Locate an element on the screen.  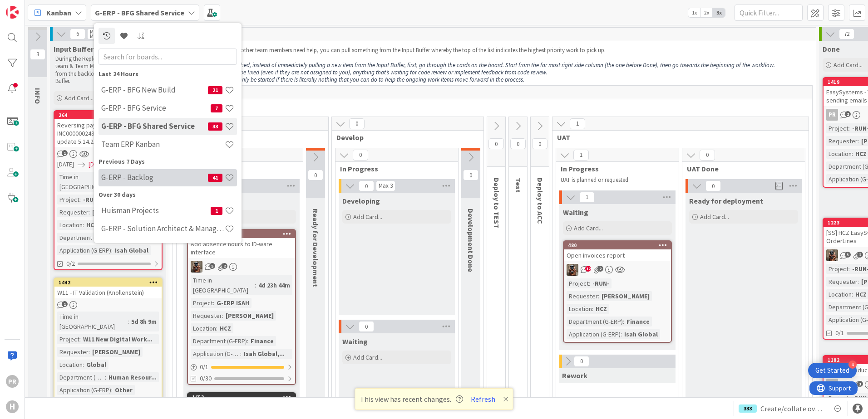
span: 1x is located at coordinates (694, 13).